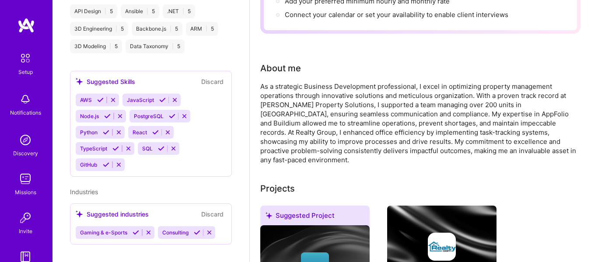 The width and height of the screenshot is (591, 262). I want to click on img: bell, so click(25, 99).